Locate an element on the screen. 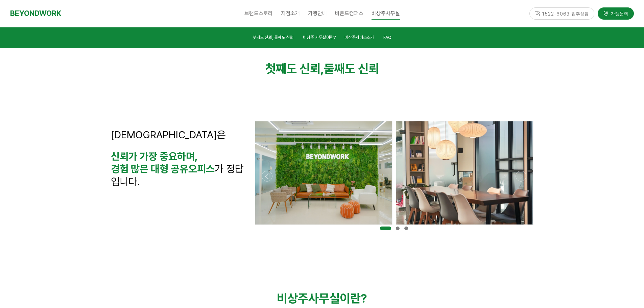 The image size is (644, 308). a: FAQ is located at coordinates (388, 38).